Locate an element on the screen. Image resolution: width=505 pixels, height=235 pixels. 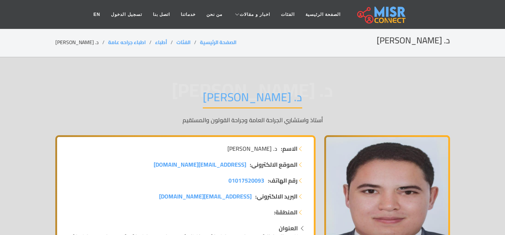
a: اتصل بنا is located at coordinates (161, 14).